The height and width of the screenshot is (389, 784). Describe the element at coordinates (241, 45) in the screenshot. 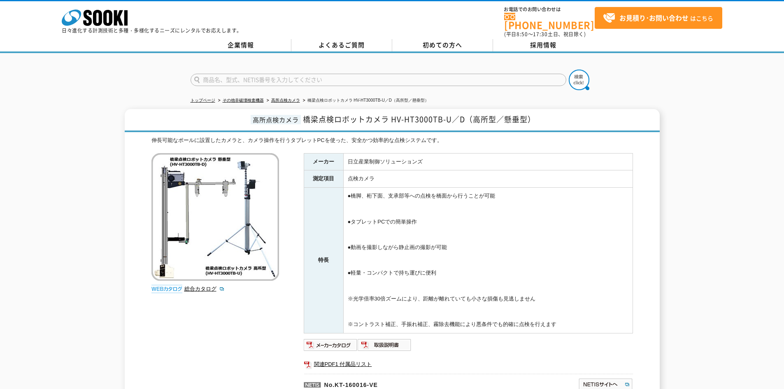

I see `a: 企業情報` at that location.